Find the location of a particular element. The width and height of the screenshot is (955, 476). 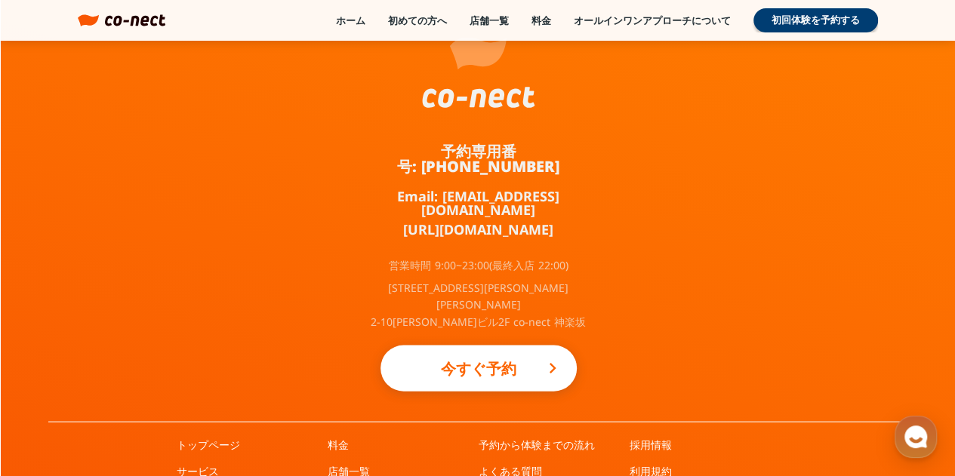

a: 採用情報 is located at coordinates (651, 445).